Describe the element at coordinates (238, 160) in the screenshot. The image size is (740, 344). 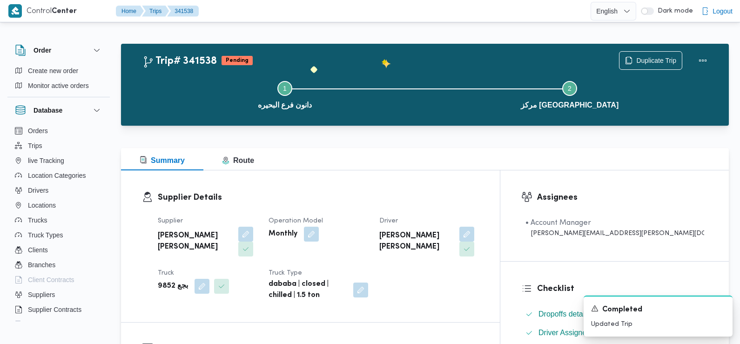
I see `span: Route` at that location.